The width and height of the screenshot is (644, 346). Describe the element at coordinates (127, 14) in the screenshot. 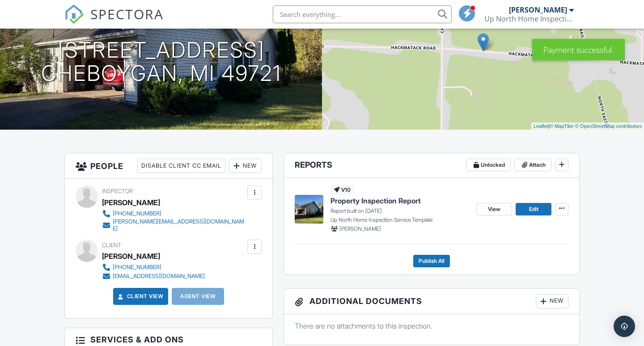

I see `span: SPECTORA` at that location.